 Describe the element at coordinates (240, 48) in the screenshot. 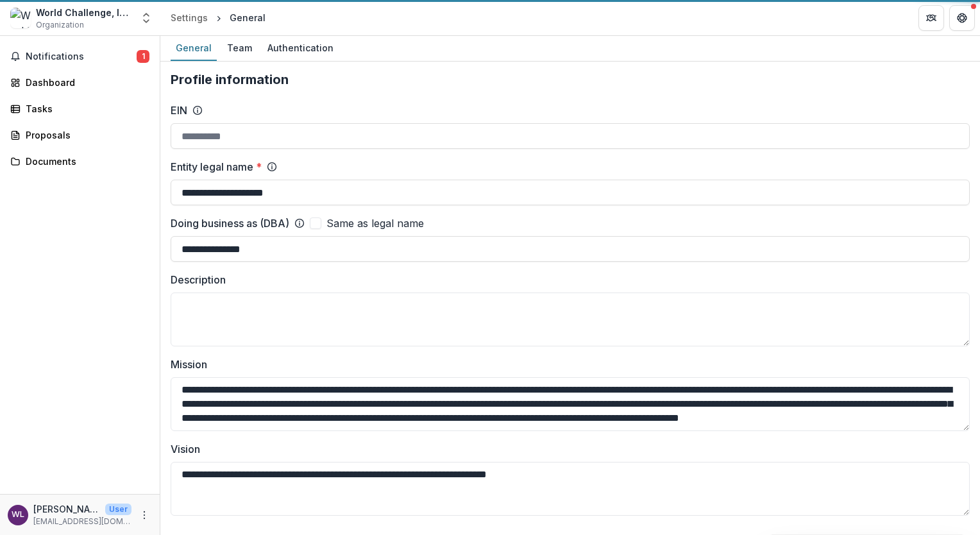

I see `div: Team` at that location.